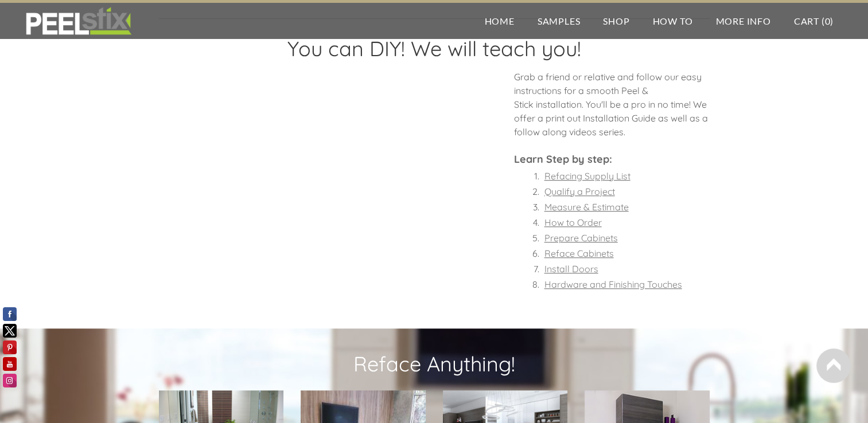  What do you see at coordinates (613, 284) in the screenshot?
I see `font: Hardware and Finishing Touches` at bounding box center [613, 284].